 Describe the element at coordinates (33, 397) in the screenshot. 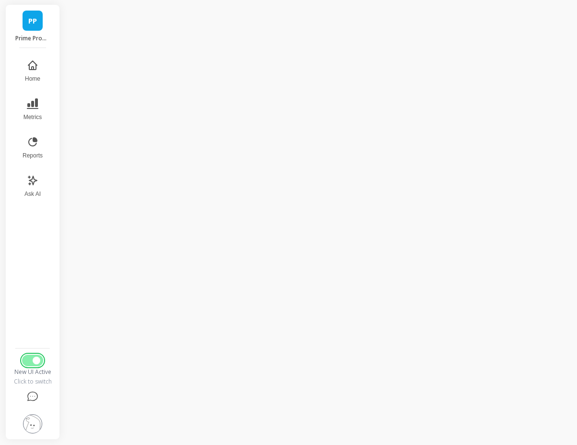

I see `button: Help` at that location.